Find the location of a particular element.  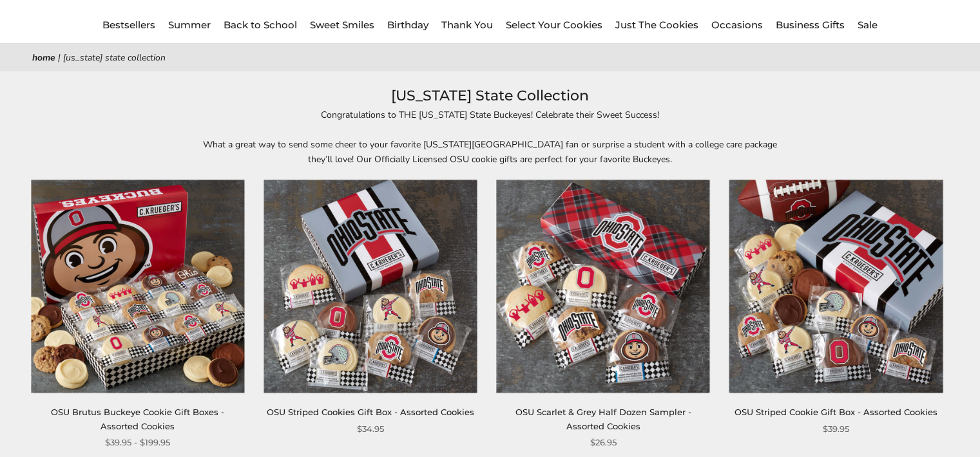

a: Birthday is located at coordinates (408, 24).